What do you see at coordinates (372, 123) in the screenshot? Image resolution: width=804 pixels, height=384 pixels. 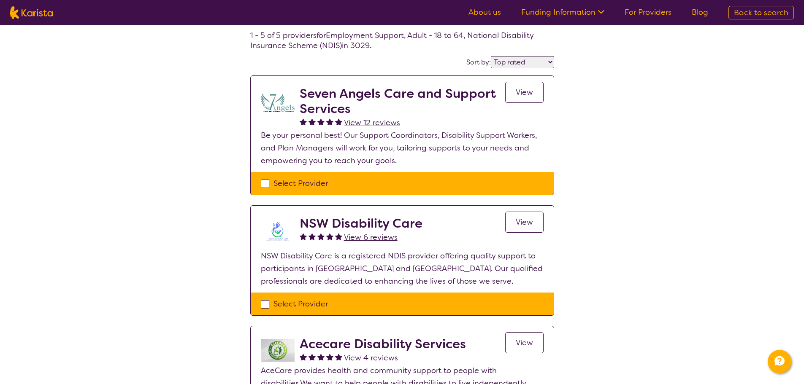 I see `span: View 12 reviews` at bounding box center [372, 123].